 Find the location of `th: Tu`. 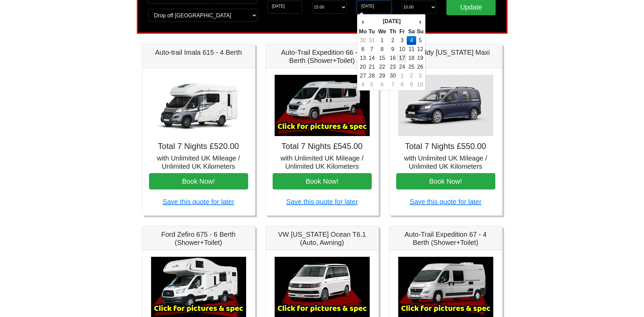

th: Tu is located at coordinates (372, 32).